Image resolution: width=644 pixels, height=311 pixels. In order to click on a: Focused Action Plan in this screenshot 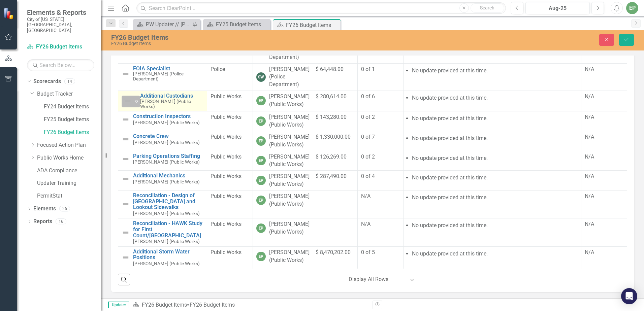, I will do `click(69, 145)`.